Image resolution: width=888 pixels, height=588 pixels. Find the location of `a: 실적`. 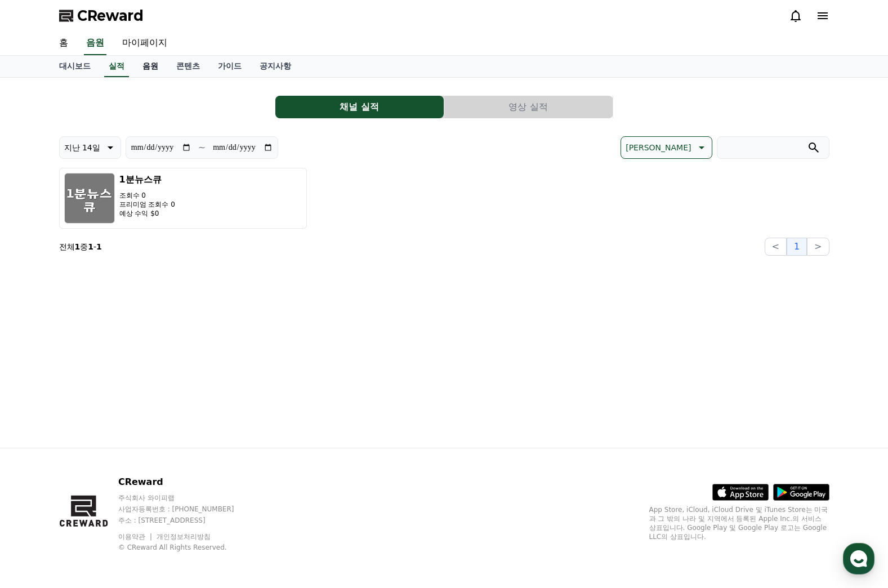

a: 실적 is located at coordinates (116, 67).